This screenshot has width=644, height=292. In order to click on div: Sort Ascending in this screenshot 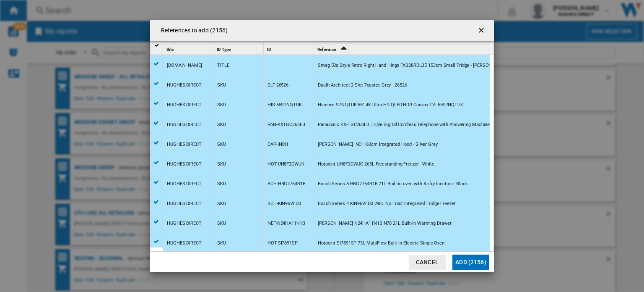, I will do `click(403, 48)`.